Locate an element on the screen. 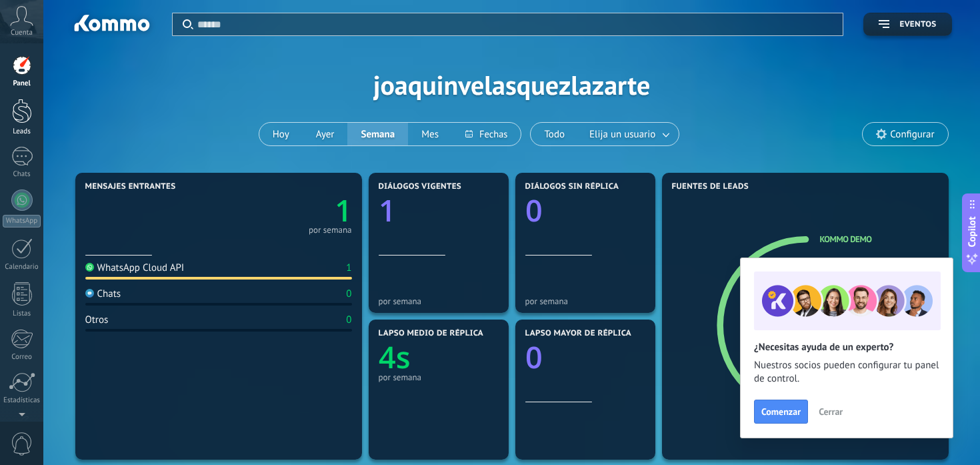 This screenshot has height=465, width=980. button: Comenzar is located at coordinates (780, 411).